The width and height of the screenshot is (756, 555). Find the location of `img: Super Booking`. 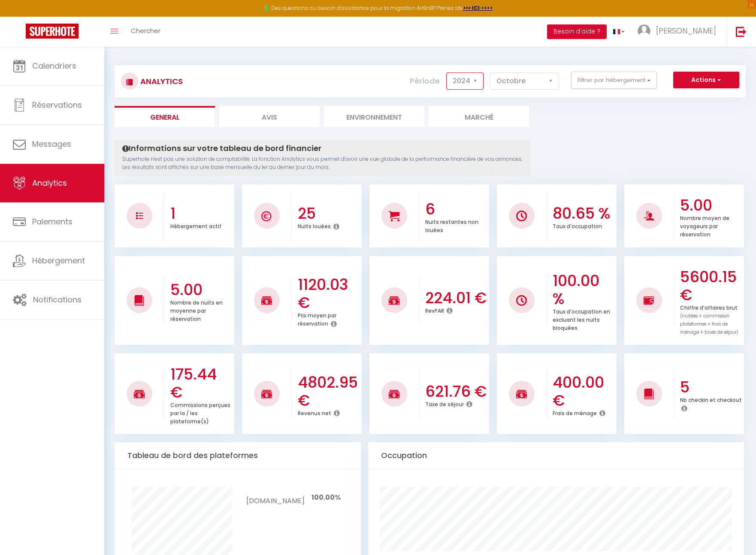

img: Super Booking is located at coordinates (52, 31).